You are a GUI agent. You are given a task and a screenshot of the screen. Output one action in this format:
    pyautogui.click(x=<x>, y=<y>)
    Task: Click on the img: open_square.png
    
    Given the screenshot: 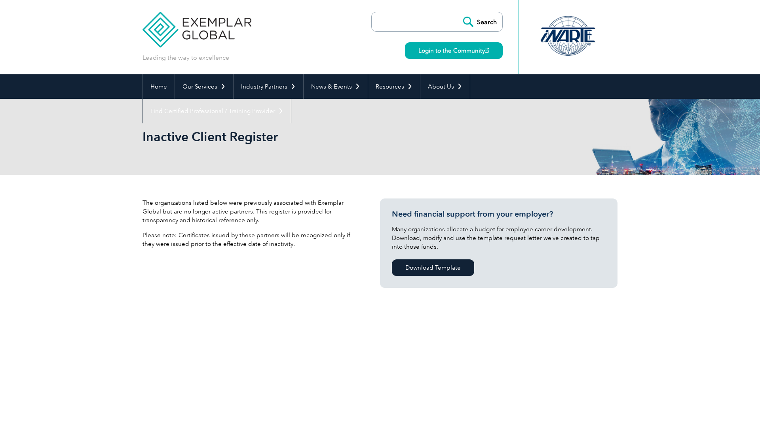 What is the action you would take?
    pyautogui.click(x=487, y=50)
    